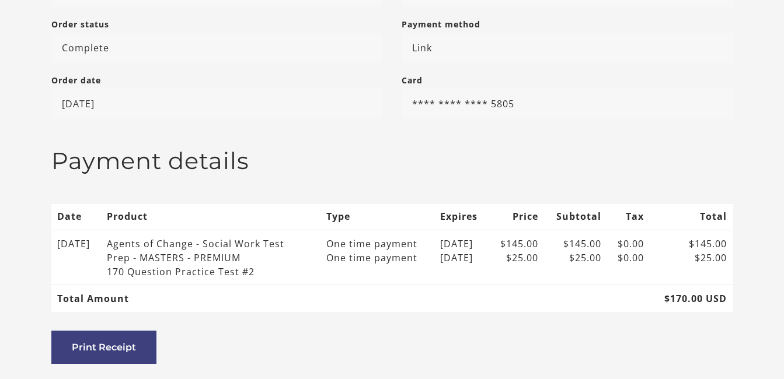  Describe the element at coordinates (392, 161) in the screenshot. I see `h3: Payment details` at that location.